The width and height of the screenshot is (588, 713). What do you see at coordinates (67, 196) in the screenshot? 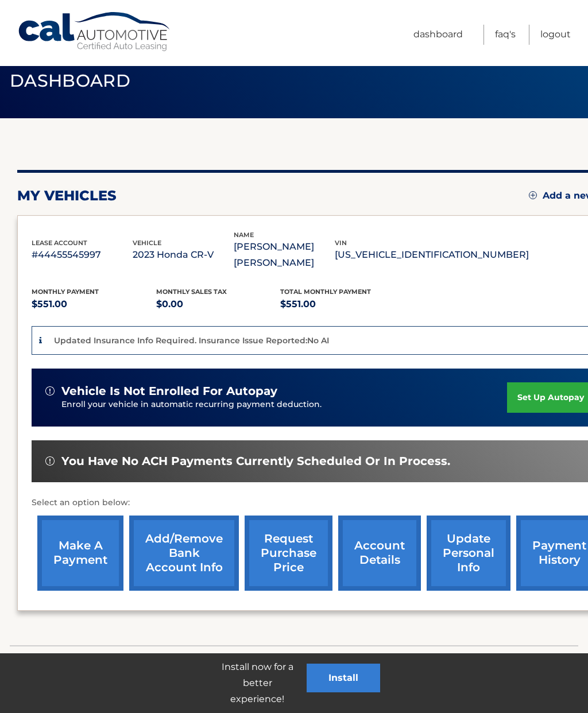
I see `h2: my vehicles` at bounding box center [67, 196].